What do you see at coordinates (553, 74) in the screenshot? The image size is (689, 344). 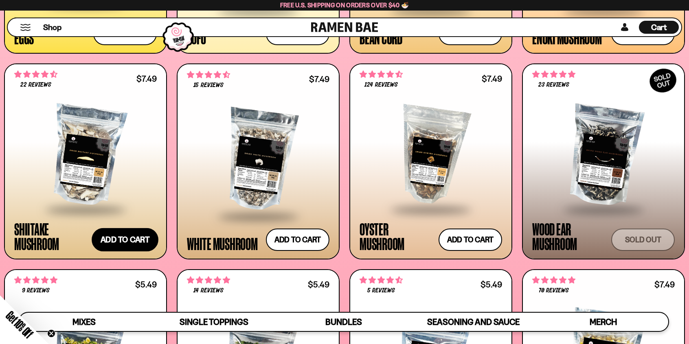 I see `span: 4.83 stars` at bounding box center [553, 74].